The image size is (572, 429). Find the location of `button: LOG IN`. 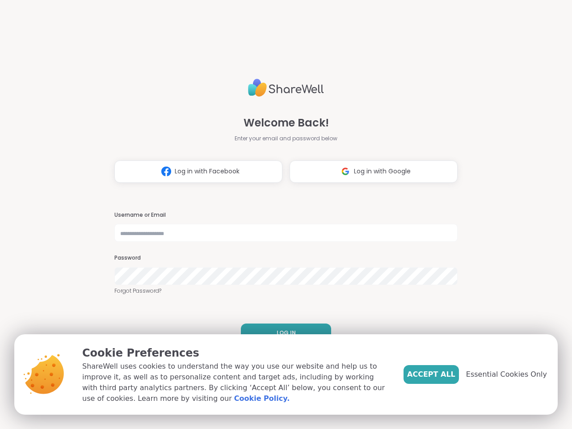

button: LOG IN is located at coordinates (286, 333).